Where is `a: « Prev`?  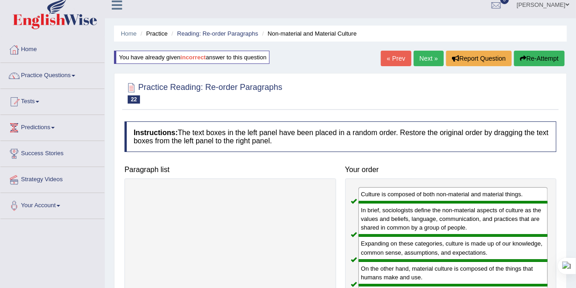 a: « Prev is located at coordinates (396, 58).